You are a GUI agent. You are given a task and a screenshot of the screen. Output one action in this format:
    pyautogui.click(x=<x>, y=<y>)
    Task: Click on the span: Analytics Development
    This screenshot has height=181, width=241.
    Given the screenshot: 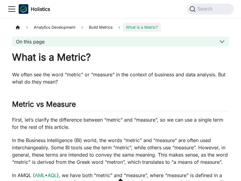 What is the action you would take?
    pyautogui.click(x=55, y=27)
    